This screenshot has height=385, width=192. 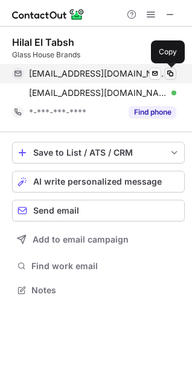 I want to click on button: Reveal Button, so click(x=152, y=112).